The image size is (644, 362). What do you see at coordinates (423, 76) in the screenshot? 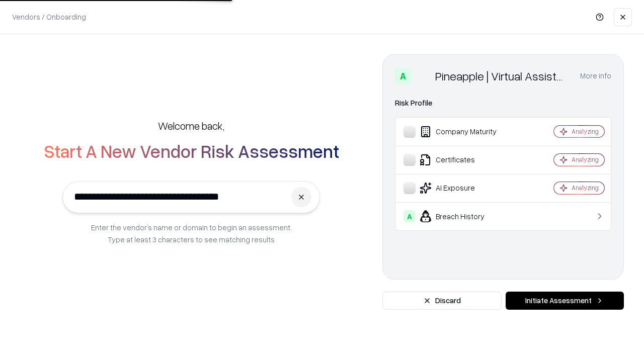
I see `img: Pineapple | Virtual Assistant Agency` at bounding box center [423, 76].